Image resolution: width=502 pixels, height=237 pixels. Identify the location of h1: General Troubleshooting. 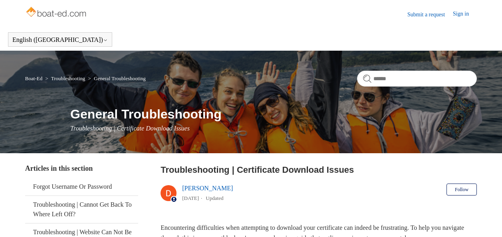
(273, 114).